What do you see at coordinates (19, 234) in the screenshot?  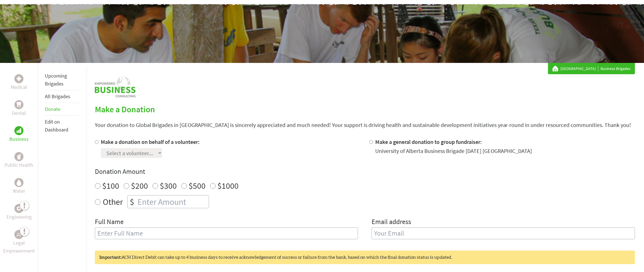 I see `div: Legal Empowerment` at bounding box center [19, 234].